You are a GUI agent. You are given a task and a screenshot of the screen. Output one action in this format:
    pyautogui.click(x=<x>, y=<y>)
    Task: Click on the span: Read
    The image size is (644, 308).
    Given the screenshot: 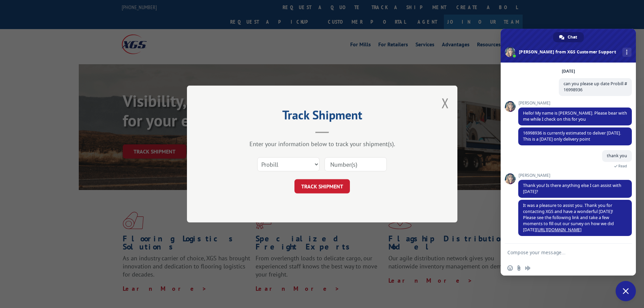 What is the action you would take?
    pyautogui.click(x=623, y=166)
    